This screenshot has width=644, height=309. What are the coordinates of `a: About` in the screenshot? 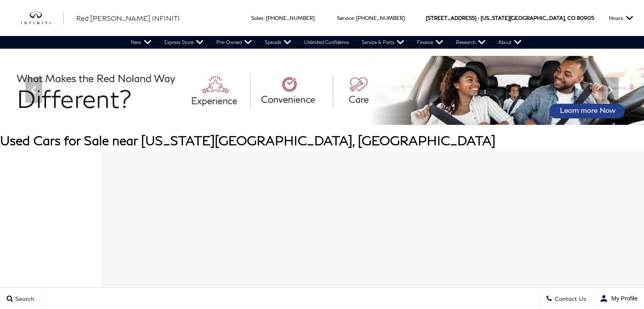 It's located at (510, 42).